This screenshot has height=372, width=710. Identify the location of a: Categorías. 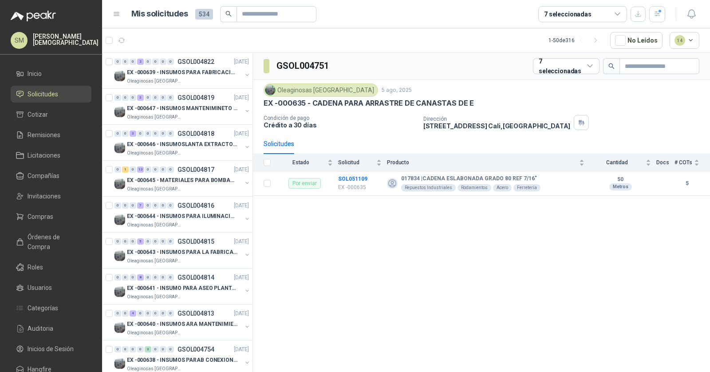
(51, 308).